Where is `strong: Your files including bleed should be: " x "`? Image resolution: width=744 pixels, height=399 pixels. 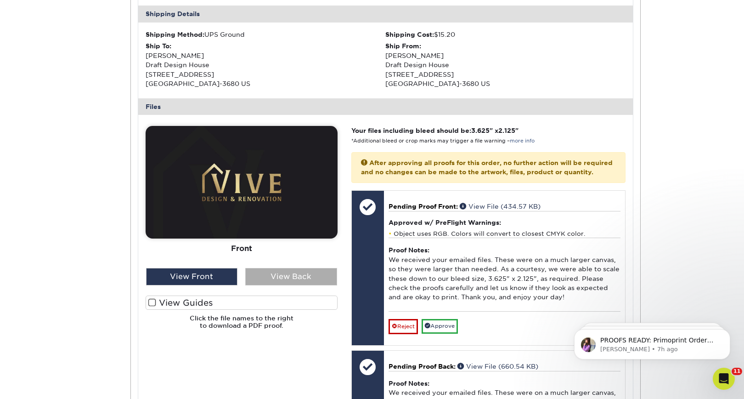
strong: Your files including bleed should be: " x " is located at coordinates (435, 130).